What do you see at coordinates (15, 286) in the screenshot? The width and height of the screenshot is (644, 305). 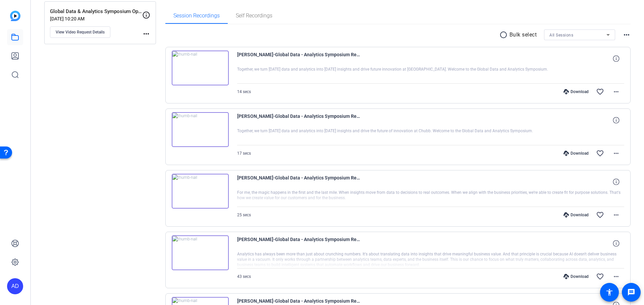 I see `div: AD` at bounding box center [15, 286].